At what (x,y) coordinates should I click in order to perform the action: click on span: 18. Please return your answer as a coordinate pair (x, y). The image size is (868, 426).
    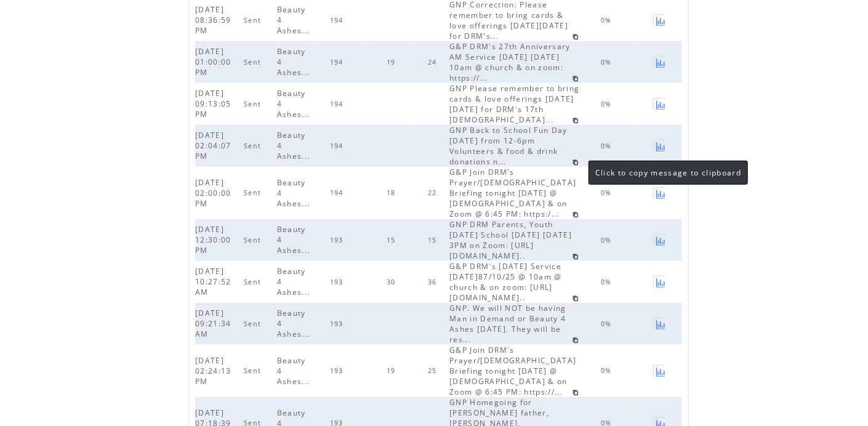
    Looking at the image, I should click on (393, 193).